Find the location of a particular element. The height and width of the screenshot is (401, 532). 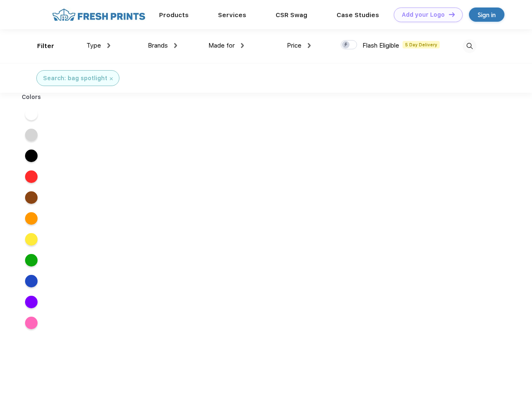

span: Made for is located at coordinates (221, 45).